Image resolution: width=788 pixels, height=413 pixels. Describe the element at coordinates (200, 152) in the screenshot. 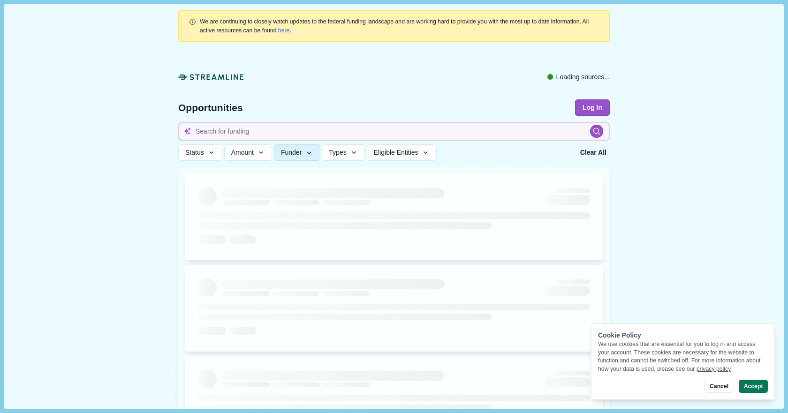

I see `button: Status` at that location.